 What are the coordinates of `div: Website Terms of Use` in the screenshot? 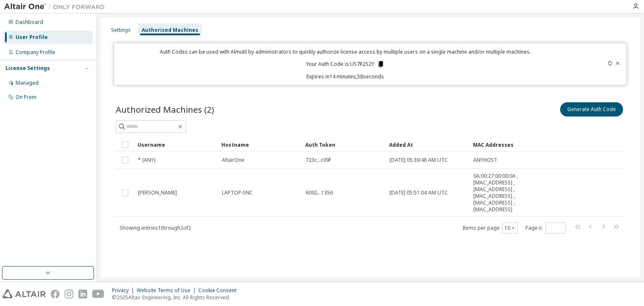 It's located at (167, 291).